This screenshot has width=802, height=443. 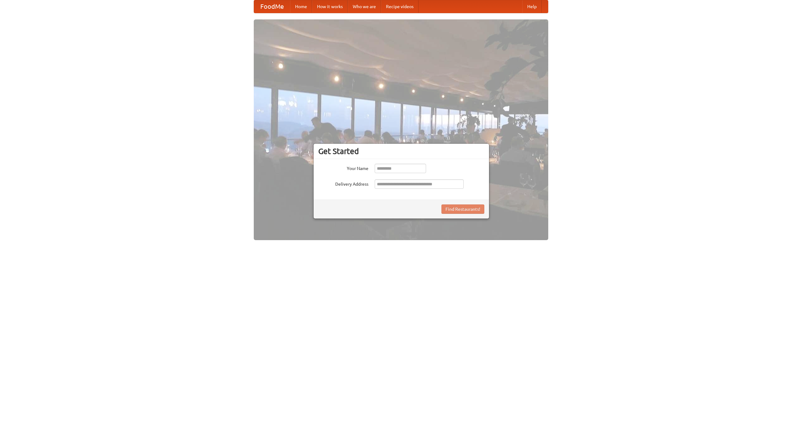 What do you see at coordinates (364, 7) in the screenshot?
I see `a: Who we are` at bounding box center [364, 7].